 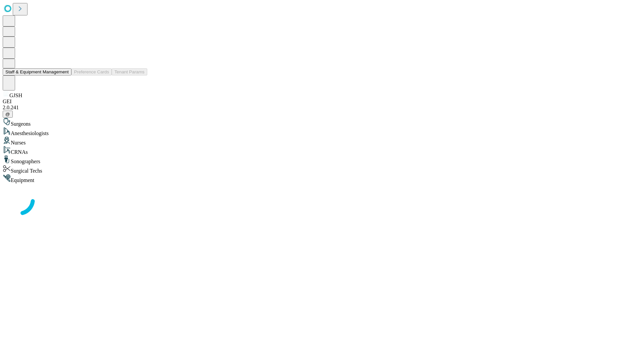 I want to click on div: Surgeons, so click(x=322, y=122).